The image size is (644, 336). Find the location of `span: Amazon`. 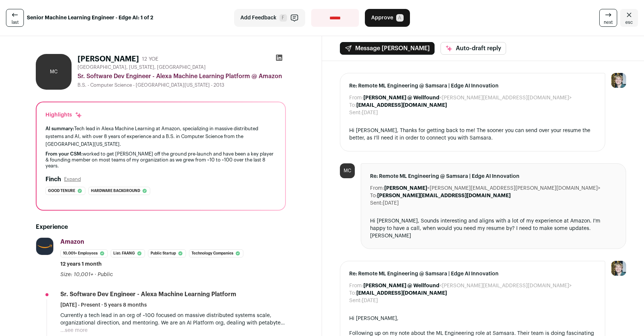

span: Amazon is located at coordinates (73, 242).